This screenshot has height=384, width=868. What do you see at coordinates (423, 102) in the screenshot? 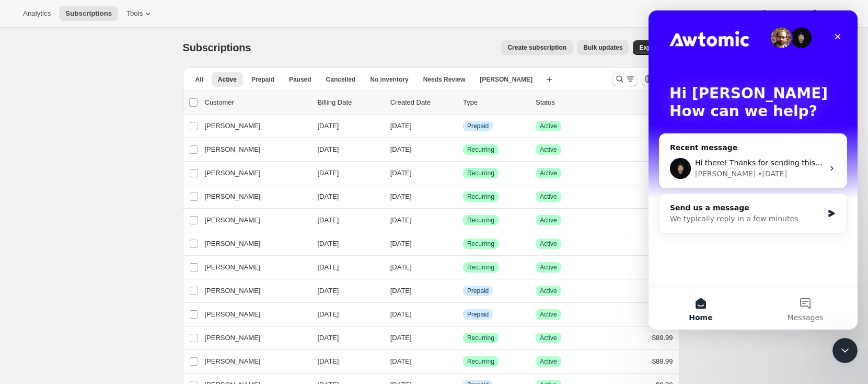
I see `p: Created Date` at bounding box center [423, 102].